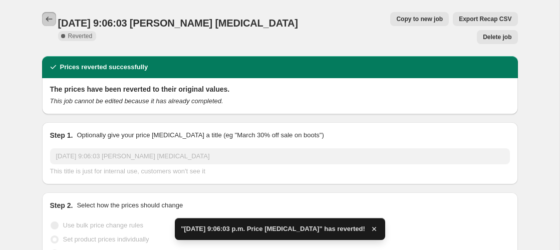 Image resolution: width=560 pixels, height=250 pixels. I want to click on span: Delete job, so click(497, 37).